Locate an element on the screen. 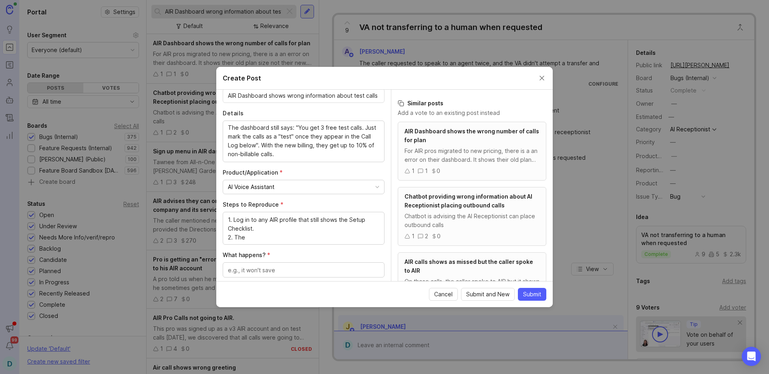 This screenshot has width=769, height=374. div: 2 is located at coordinates (427, 236).